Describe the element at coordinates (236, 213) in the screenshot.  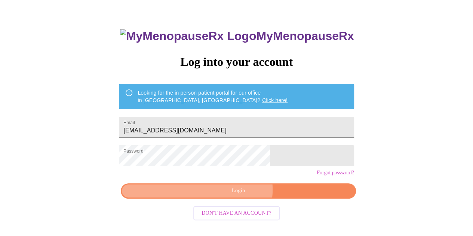
I see `button: Don't have an account?` at that location.